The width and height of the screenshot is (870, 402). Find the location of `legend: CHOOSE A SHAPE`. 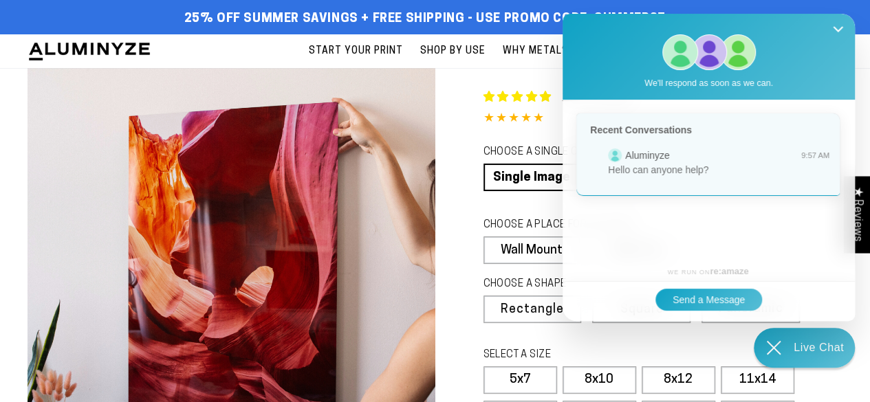

legend: CHOOSE A SHAPE is located at coordinates (579, 285).